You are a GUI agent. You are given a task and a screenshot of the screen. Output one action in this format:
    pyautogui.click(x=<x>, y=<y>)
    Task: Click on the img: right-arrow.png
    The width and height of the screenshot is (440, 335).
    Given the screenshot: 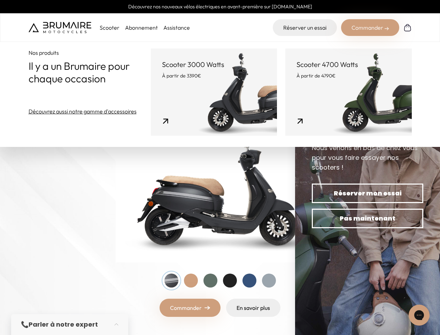 What is the action you would take?
    pyautogui.click(x=207, y=308)
    